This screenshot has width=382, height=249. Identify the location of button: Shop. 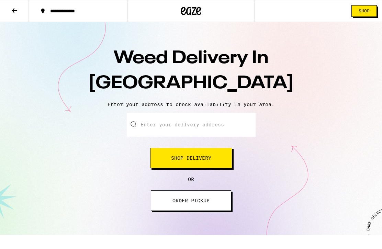
(364, 11).